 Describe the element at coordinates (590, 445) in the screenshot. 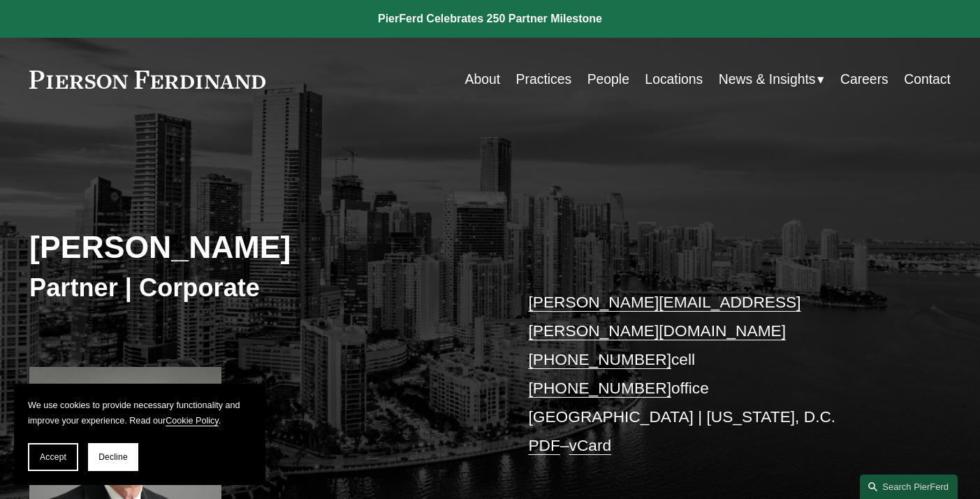

I see `a: vCard` at that location.